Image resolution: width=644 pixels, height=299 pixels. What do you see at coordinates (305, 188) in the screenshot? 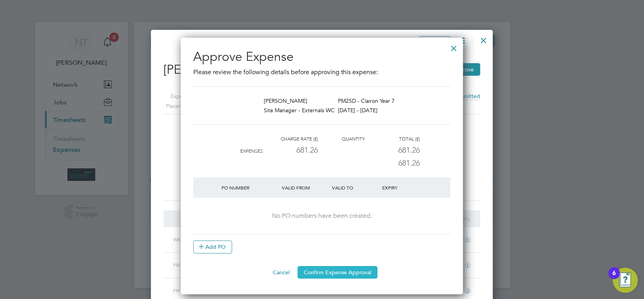
I see `div: Valid From` at bounding box center [305, 188].